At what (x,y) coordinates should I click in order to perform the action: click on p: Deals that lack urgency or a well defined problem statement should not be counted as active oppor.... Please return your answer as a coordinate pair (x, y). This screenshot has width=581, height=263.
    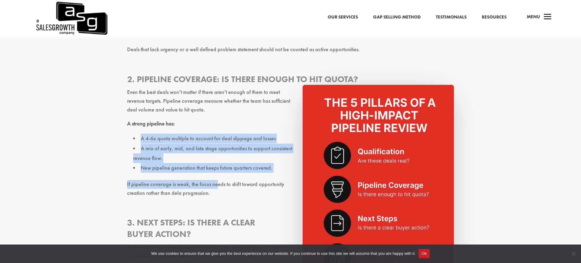
    Looking at the image, I should click on (290, 52).